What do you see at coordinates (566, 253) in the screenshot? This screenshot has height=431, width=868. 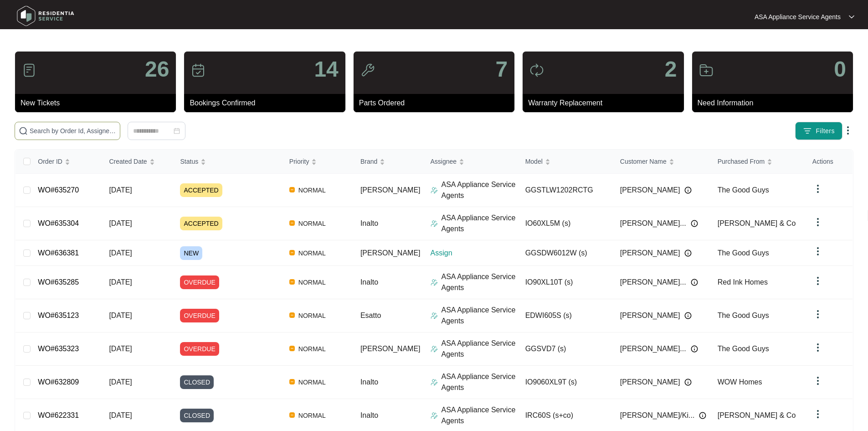 I see `td: GGSDW6012W (s)` at bounding box center [566, 253].